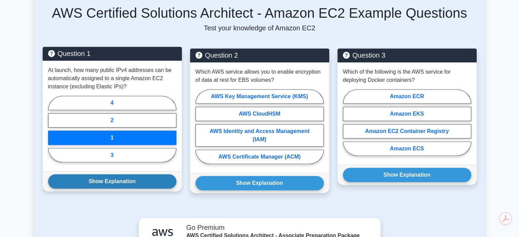 The image size is (519, 237). What do you see at coordinates (112, 103) in the screenshot?
I see `label: 4` at bounding box center [112, 103].